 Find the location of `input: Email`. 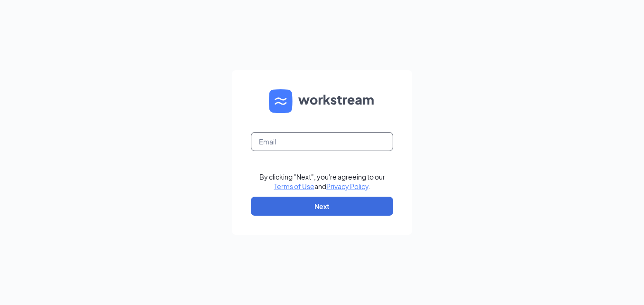

input: Email is located at coordinates (322, 141).